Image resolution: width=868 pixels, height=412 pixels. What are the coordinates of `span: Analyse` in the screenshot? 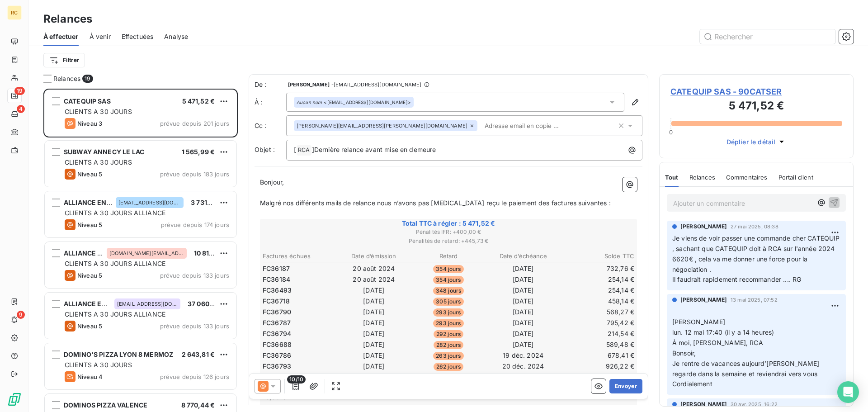 It's located at (176, 37).